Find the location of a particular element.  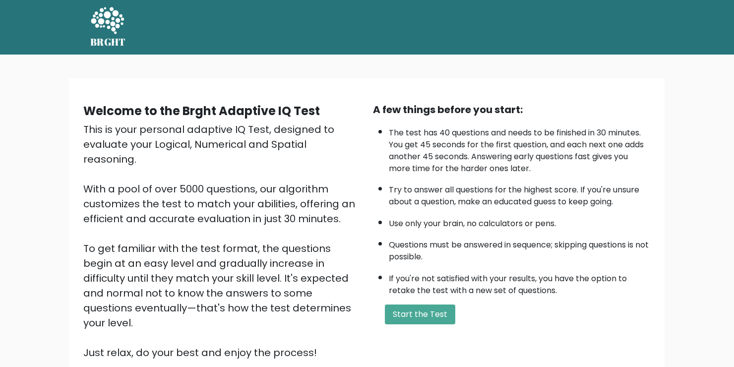

button: Start the Test is located at coordinates (420, 314).